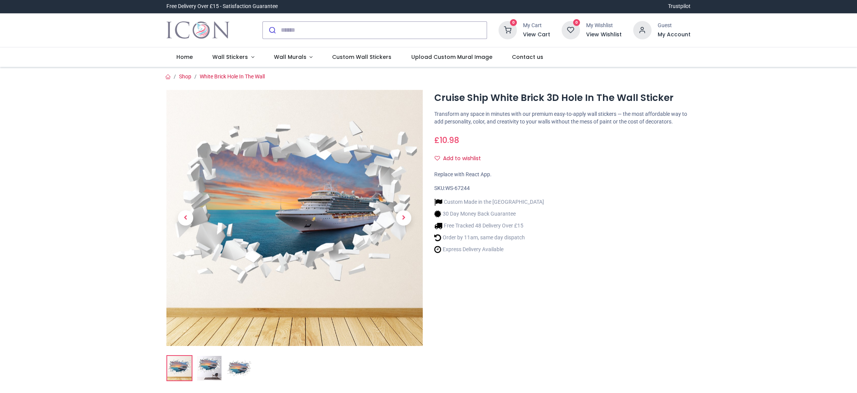 This screenshot has height=393, width=857. Describe the element at coordinates (674, 26) in the screenshot. I see `div: Guest` at that location.